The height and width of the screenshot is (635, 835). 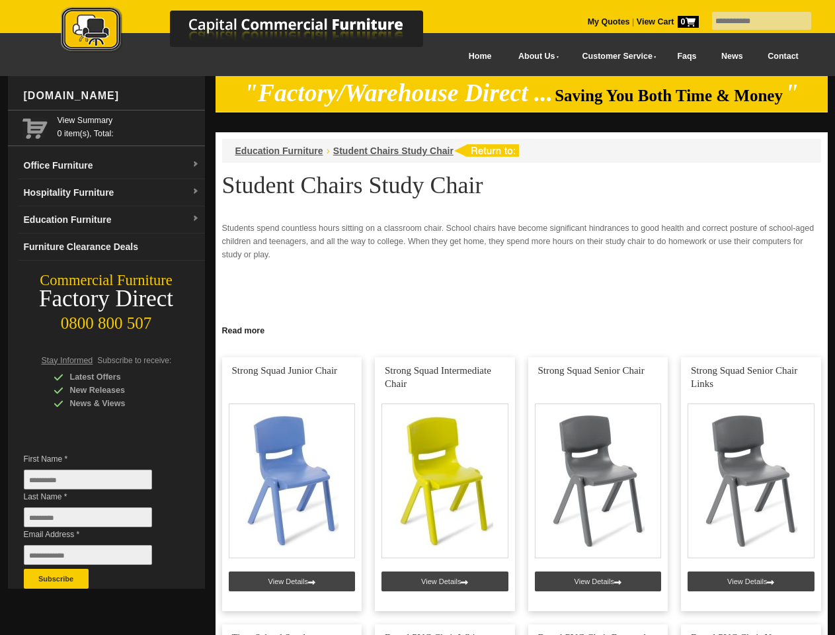 What do you see at coordinates (521, 241) in the screenshot?
I see `p: Students spend countless hours sitting on a classroom chair. School chairs have become significan...` at bounding box center [521, 241].